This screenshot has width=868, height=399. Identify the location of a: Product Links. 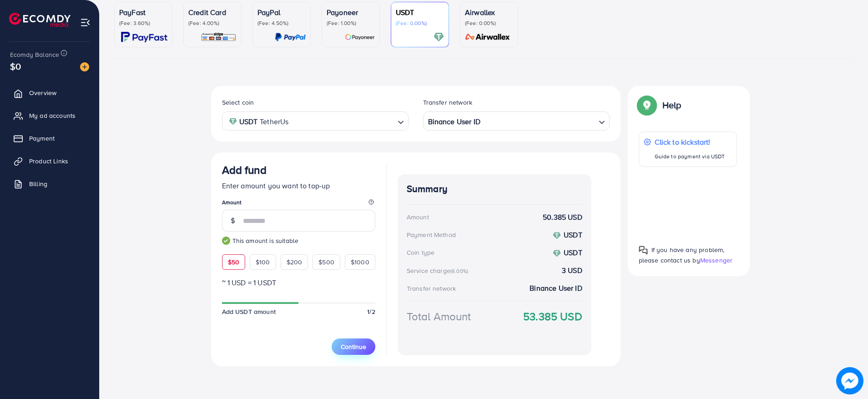
(49, 161).